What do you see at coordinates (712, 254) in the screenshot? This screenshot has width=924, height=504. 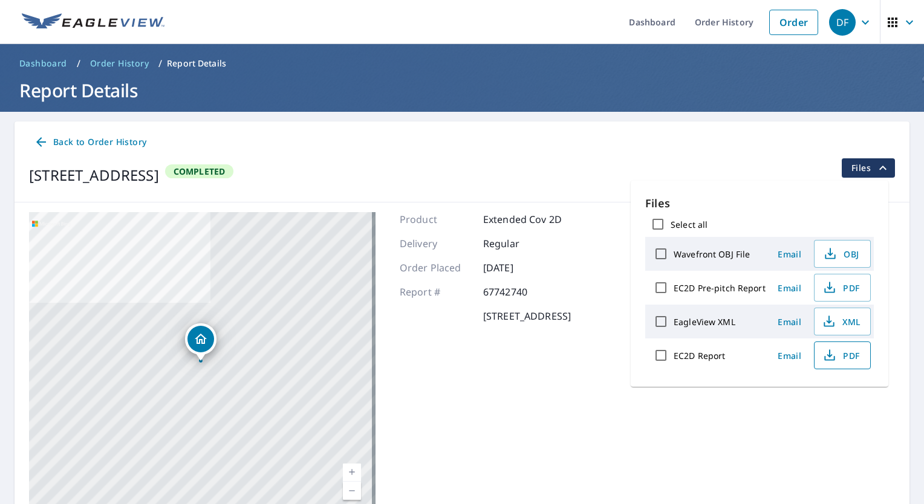 I see `label: Wavefront OBJ File` at bounding box center [712, 254].